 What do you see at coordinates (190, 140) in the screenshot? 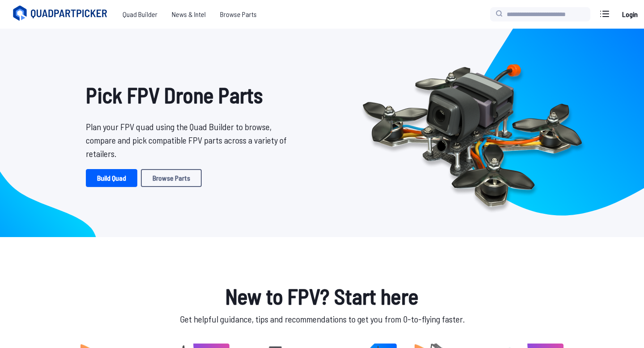
I see `p: Plan your FPV quad using the Quad Builder to browse, compare and pick compatible FPV parts across...` at bounding box center [190, 140].